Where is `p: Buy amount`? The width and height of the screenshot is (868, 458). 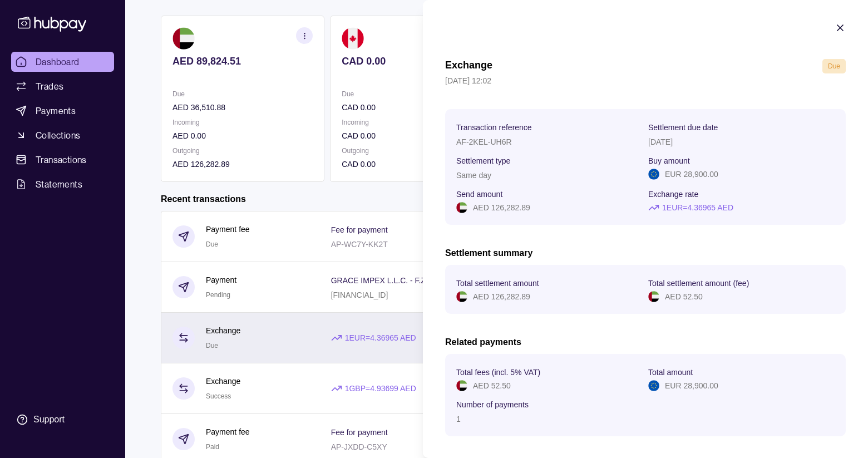 p: Buy amount is located at coordinates (669, 161).